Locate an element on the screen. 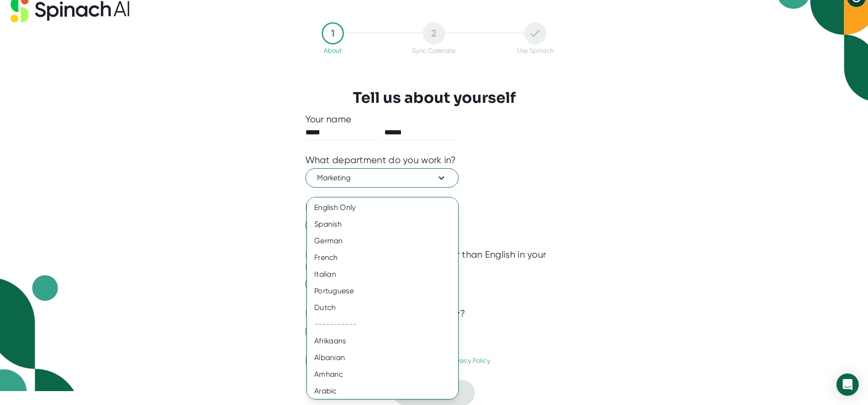 Image resolution: width=868 pixels, height=405 pixels. div: Spanish is located at coordinates (383, 225).